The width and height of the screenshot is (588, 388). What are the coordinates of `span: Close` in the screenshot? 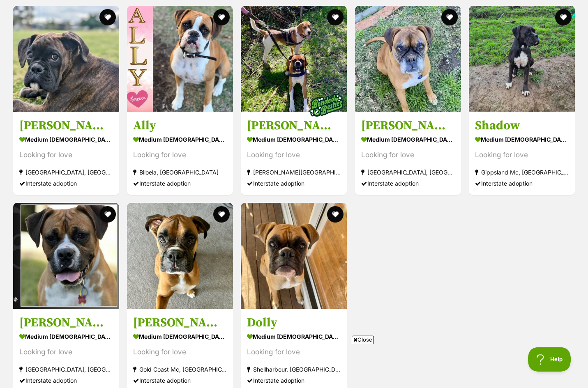 It's located at (363, 339).